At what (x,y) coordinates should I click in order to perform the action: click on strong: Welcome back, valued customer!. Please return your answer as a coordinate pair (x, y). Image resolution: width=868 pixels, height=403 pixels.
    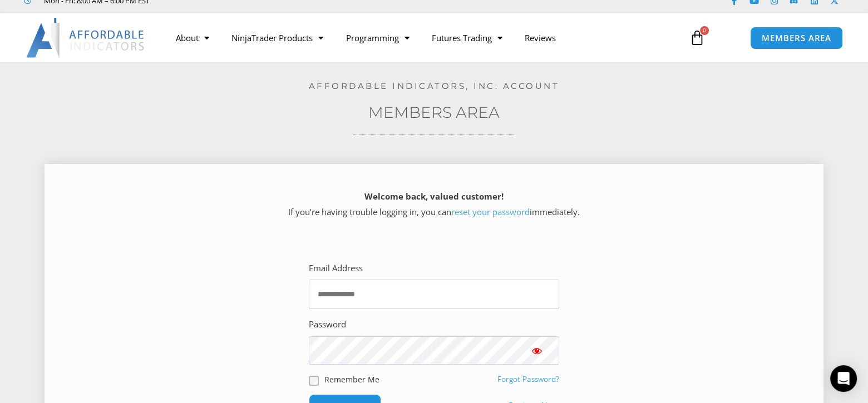
    Looking at the image, I should click on (434, 197).